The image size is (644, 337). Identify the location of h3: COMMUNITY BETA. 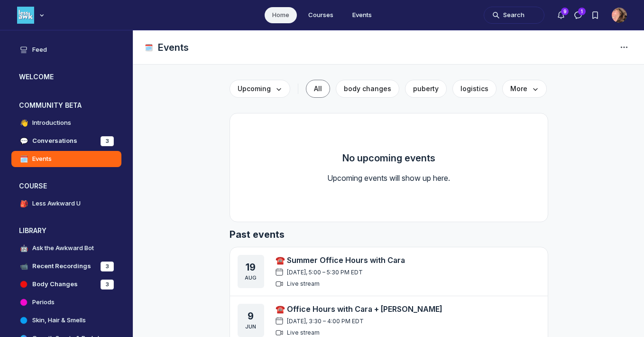
(50, 105).